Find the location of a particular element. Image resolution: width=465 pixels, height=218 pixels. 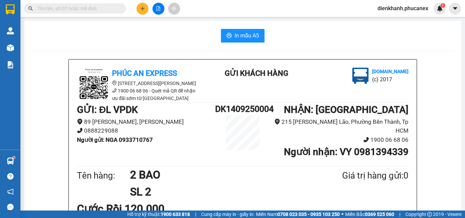

span: Hỗ trợ kỹ thuật: is located at coordinates (158, 214).